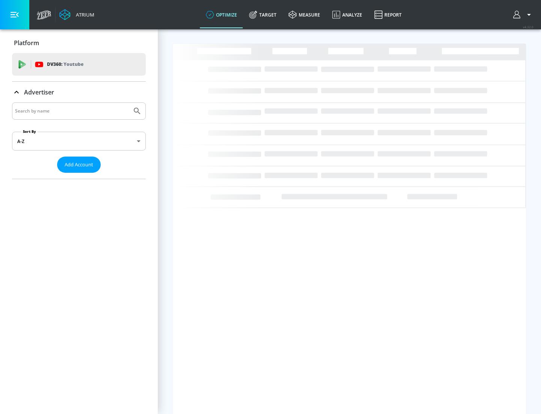 The height and width of the screenshot is (414, 541). What do you see at coordinates (39, 92) in the screenshot?
I see `p: Advertiser` at bounding box center [39, 92].